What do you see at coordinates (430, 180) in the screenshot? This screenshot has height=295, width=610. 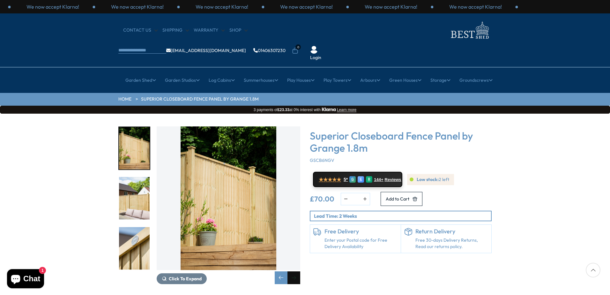 I see `div: 2 left` at bounding box center [430, 180].